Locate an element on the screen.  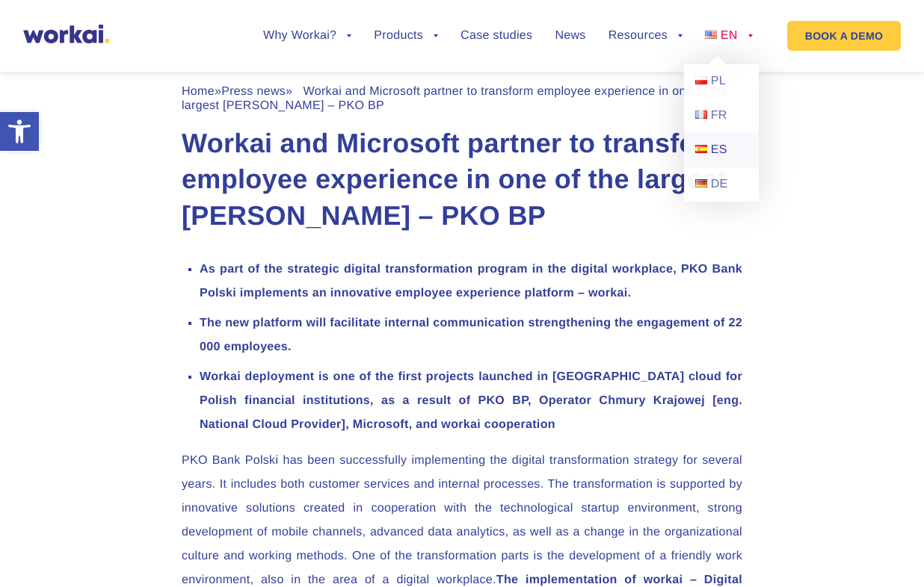
strong: The new platform will facilitate internal communication strengthening the engagement of 22 000 em... is located at coordinates (471, 335).